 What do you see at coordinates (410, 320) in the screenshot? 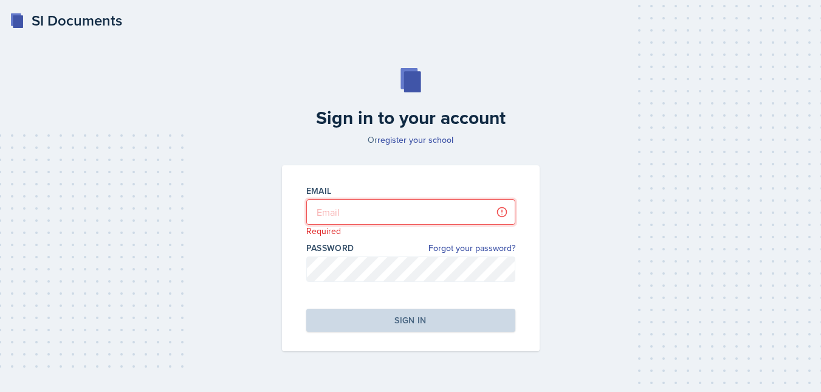
I see `div: Sign in` at bounding box center [410, 320].